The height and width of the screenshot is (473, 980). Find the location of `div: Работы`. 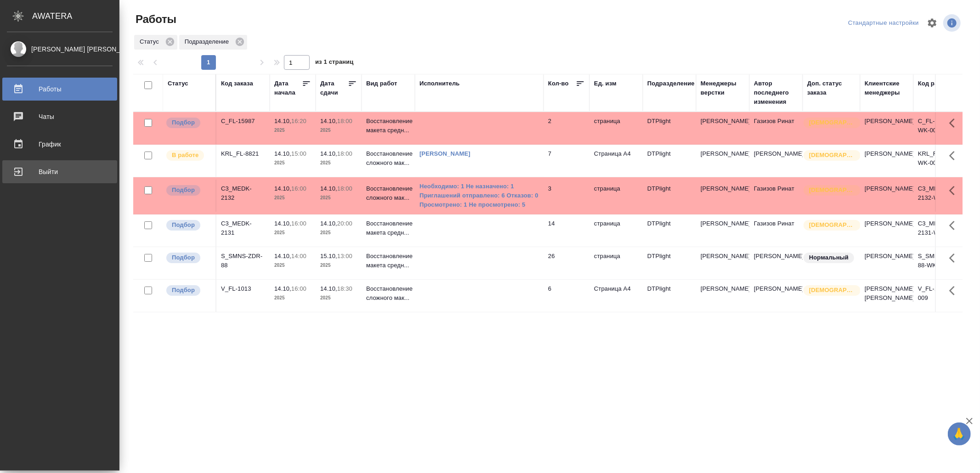

div: Работы is located at coordinates (60, 89).